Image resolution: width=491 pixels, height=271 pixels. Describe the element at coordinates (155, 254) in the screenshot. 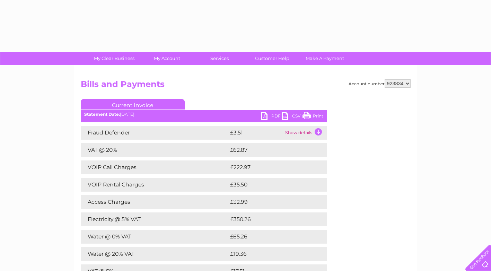

I see `td: Water @ 20% VAT` at that location.